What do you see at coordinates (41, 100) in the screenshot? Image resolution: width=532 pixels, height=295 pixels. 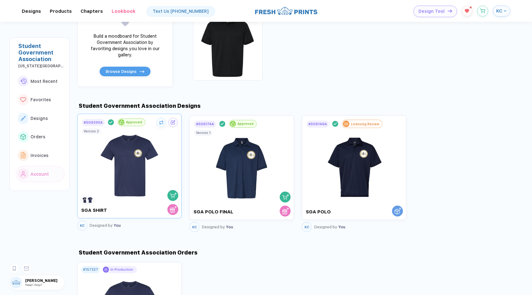 I see `span: Favorites` at bounding box center [41, 100].